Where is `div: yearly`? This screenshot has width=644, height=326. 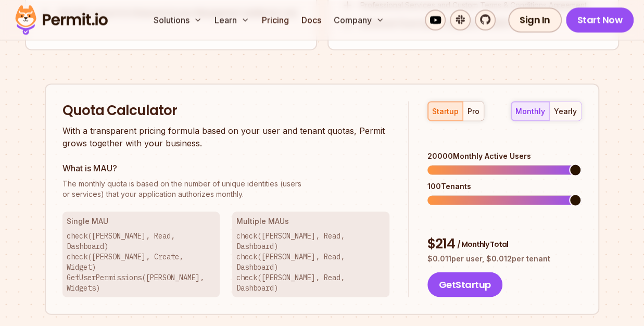
div: yearly is located at coordinates (565, 110).